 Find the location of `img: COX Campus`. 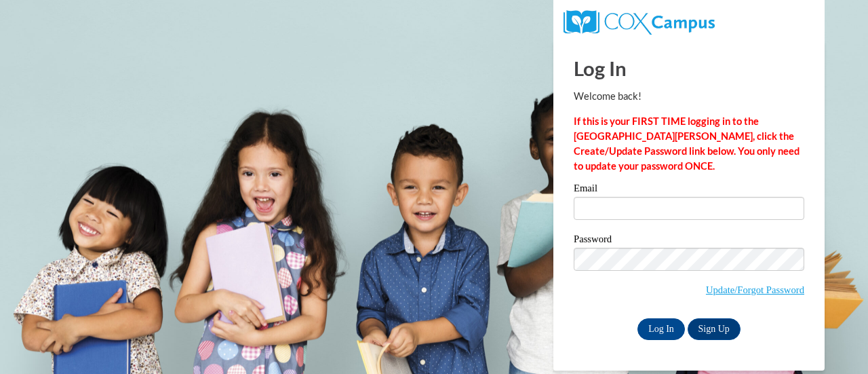

img: COX Campus is located at coordinates (639, 22).